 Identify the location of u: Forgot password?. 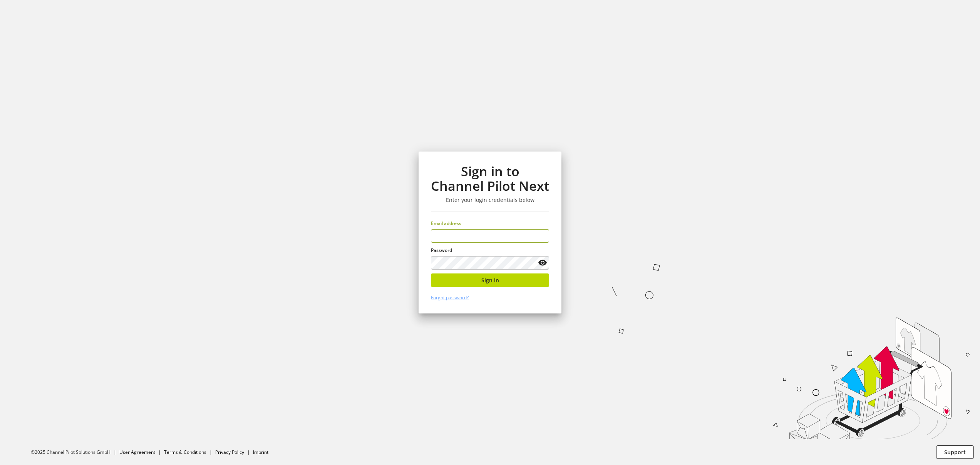
(449, 297).